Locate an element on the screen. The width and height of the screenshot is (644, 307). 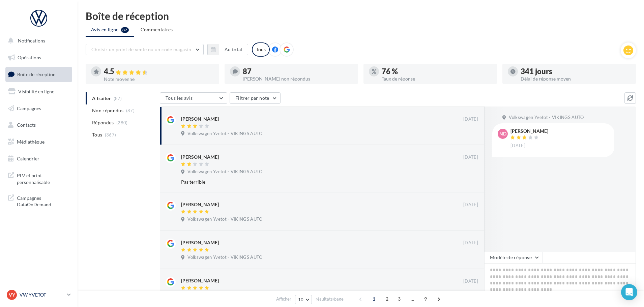
span: Non répondus is located at coordinates (107, 110).